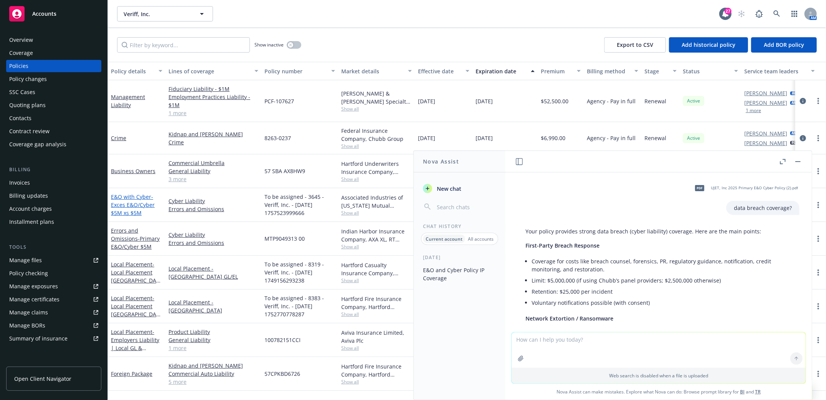  I want to click on p: data breach coverage?, so click(762, 208).